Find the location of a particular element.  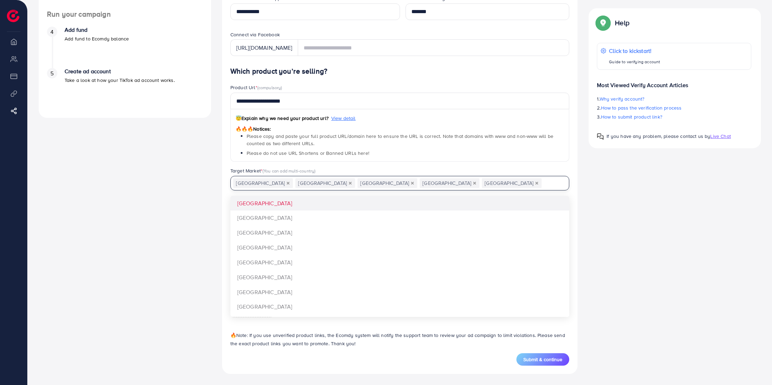

button: Submit & continue is located at coordinates (543, 359).